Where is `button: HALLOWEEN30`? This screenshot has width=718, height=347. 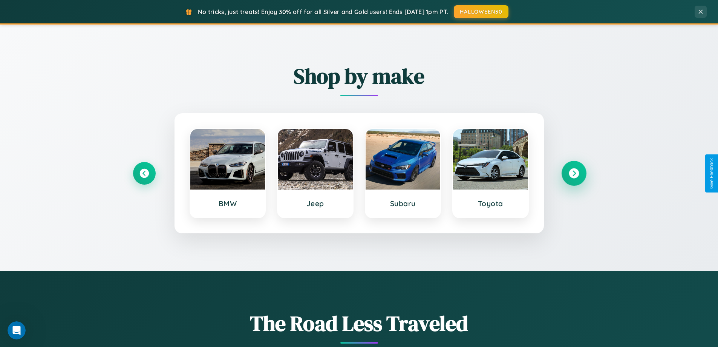 button: HALLOWEEN30 is located at coordinates (481, 12).